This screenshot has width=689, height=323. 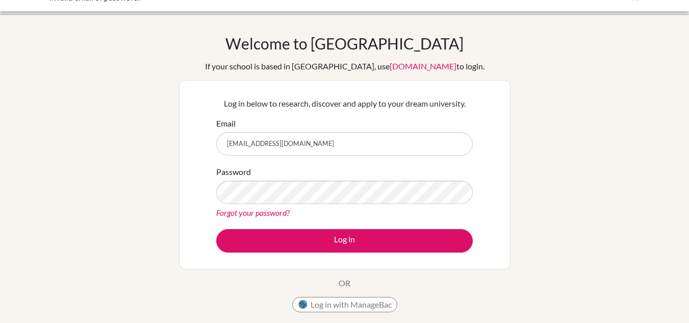 What do you see at coordinates (344, 241) in the screenshot?
I see `button: Log in` at bounding box center [344, 241].